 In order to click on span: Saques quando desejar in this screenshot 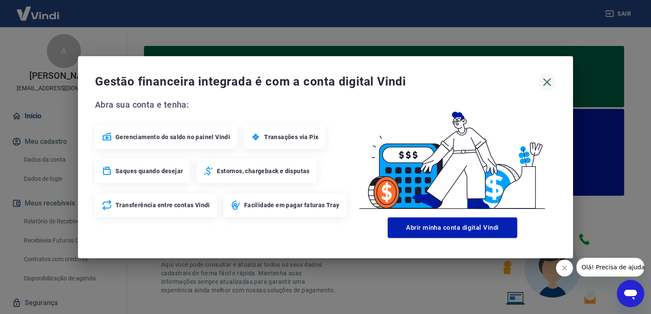, I will do `click(149, 171)`.